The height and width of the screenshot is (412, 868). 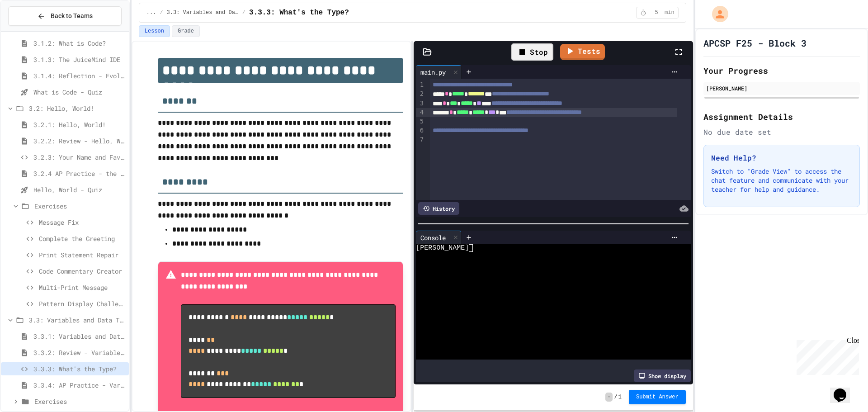 What do you see at coordinates (782, 71) in the screenshot?
I see `h2: Your Progress` at bounding box center [782, 71].